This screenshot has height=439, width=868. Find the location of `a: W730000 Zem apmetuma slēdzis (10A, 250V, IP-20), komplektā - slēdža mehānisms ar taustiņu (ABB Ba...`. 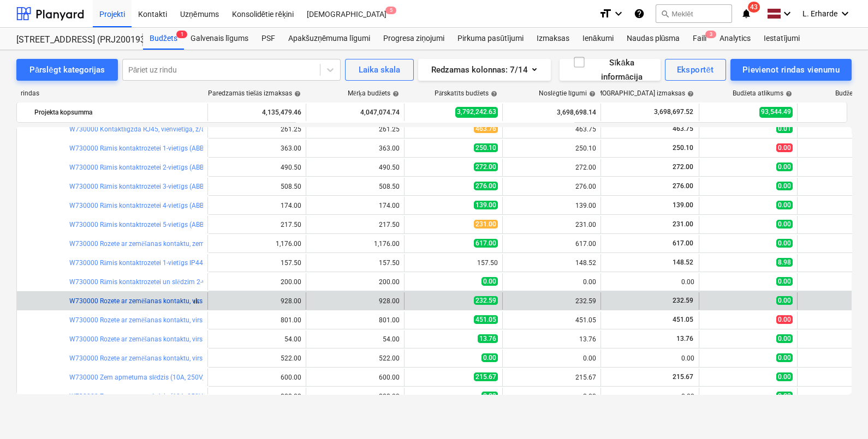

a: W730000 Zem apmetuma slēdzis (10A, 250V, IP-20), komplektā - slēdža mehānisms ar taustiņu (ABB Ba... is located at coordinates (233, 377).